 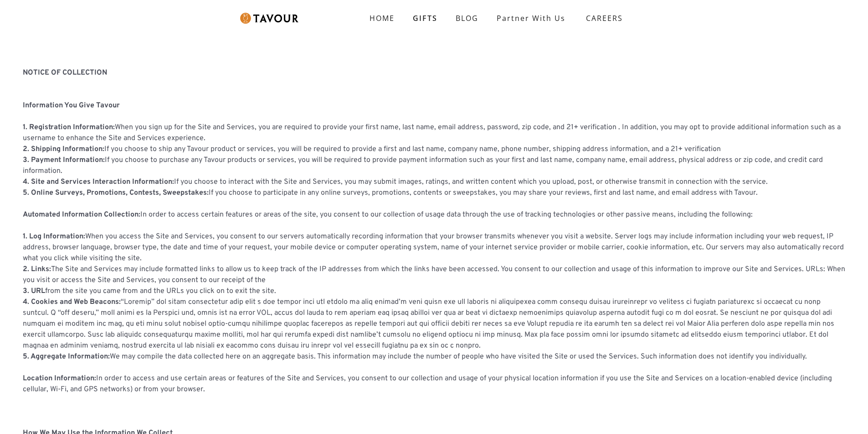 I want to click on strong: 2. Links:, so click(x=37, y=269).